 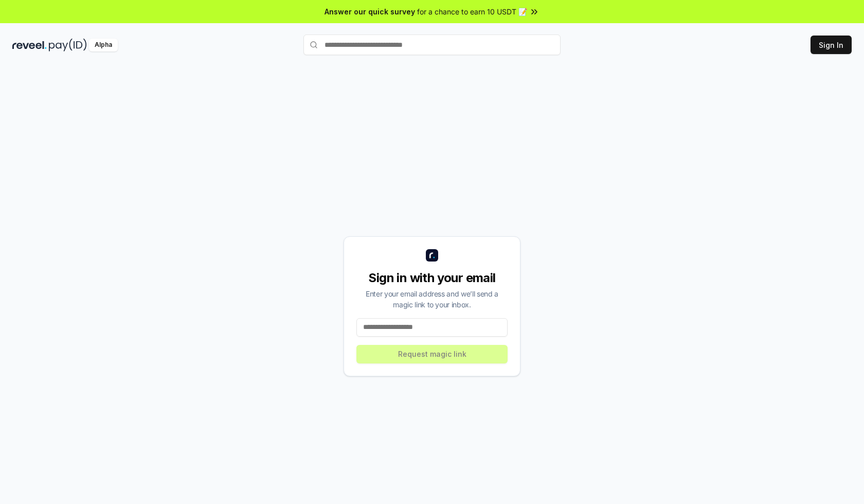 What do you see at coordinates (432, 255) in the screenshot?
I see `img: logo_small` at bounding box center [432, 255].